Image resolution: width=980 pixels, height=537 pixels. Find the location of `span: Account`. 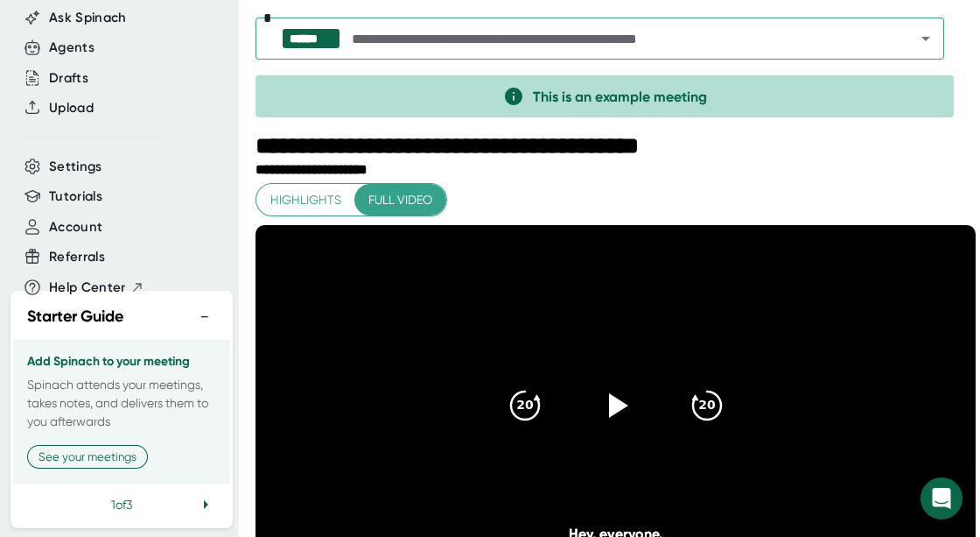

span: Account is located at coordinates (75, 227).